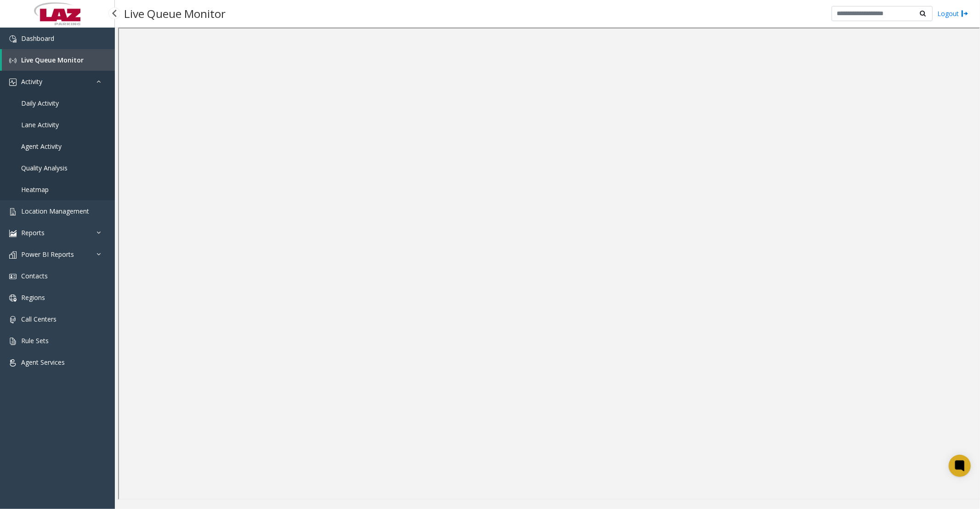 The width and height of the screenshot is (980, 509). Describe the element at coordinates (40, 125) in the screenshot. I see `span: Lane Activity` at that location.